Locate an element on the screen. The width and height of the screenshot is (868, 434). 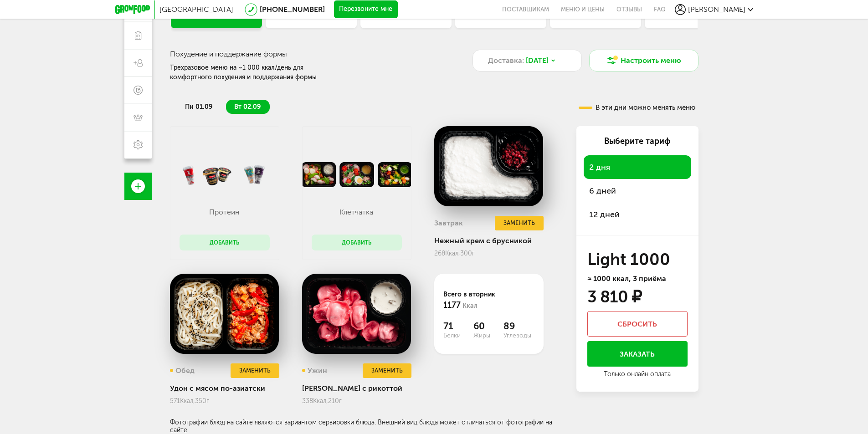
span: Жиры is located at coordinates (488, 335).